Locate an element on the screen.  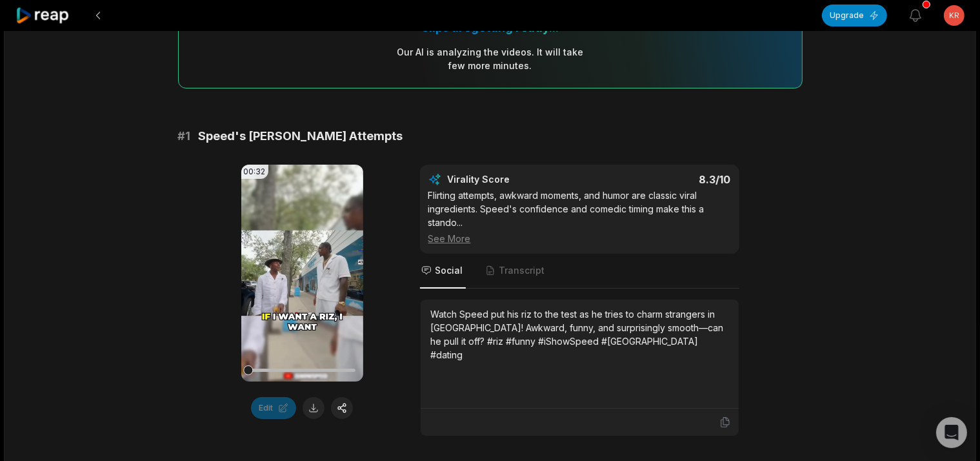
div: See More is located at coordinates (580, 238).